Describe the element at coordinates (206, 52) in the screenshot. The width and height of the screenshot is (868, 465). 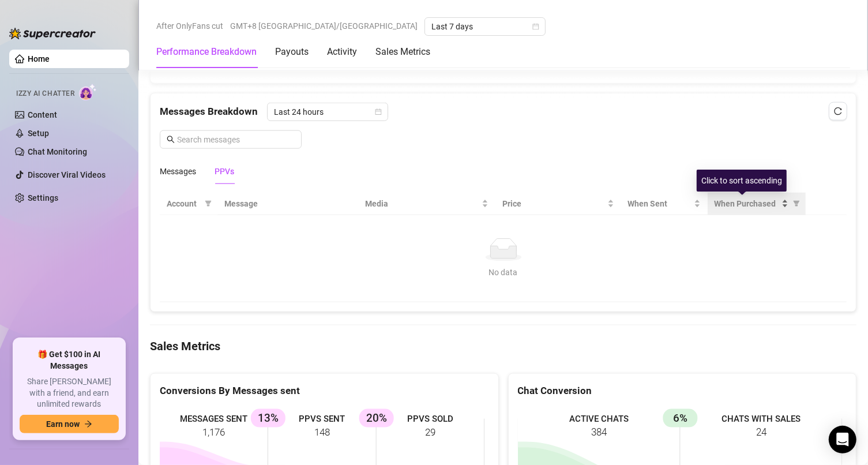
I see `div: Performance Breakdown` at that location.